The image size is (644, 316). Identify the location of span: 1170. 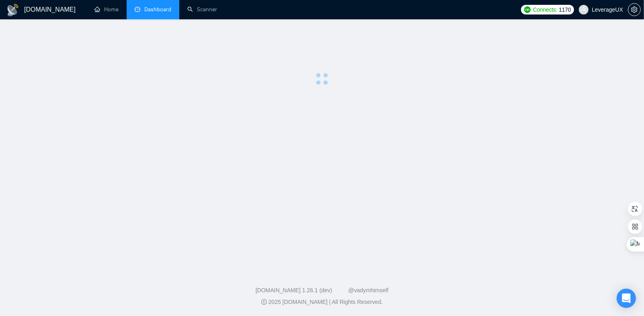
(565, 10).